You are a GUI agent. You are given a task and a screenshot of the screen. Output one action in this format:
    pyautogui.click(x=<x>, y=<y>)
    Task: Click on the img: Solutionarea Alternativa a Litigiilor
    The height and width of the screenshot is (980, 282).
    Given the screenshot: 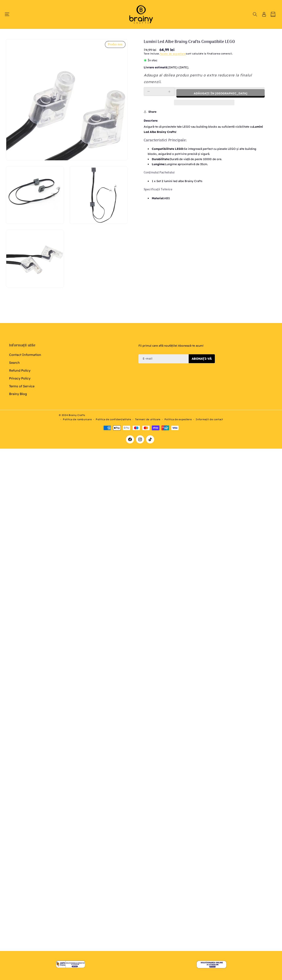 What is the action you would take?
    pyautogui.click(x=71, y=964)
    